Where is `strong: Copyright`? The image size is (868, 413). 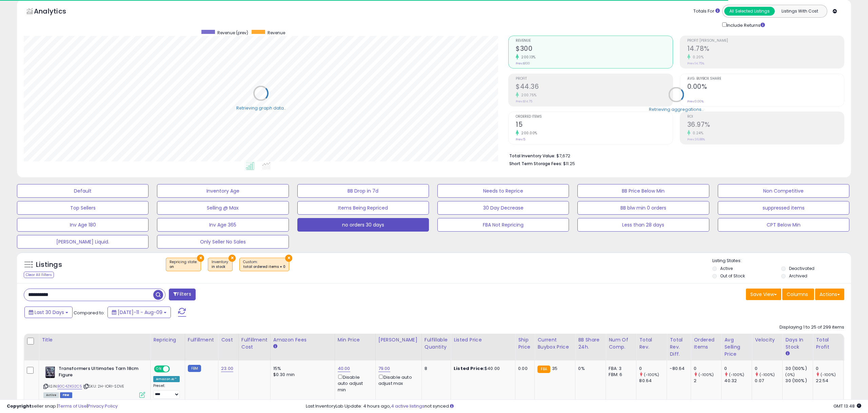
strong: Copyright is located at coordinates (19, 406).